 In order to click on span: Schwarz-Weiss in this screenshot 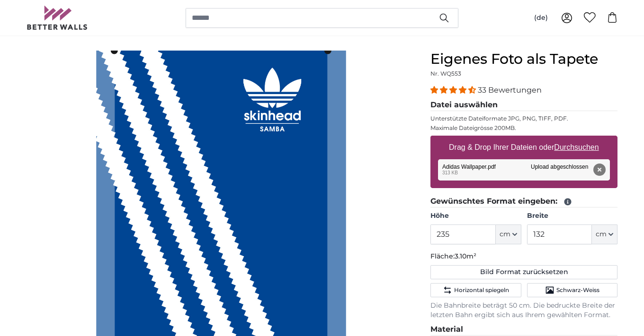, I will do `click(578, 290)`.